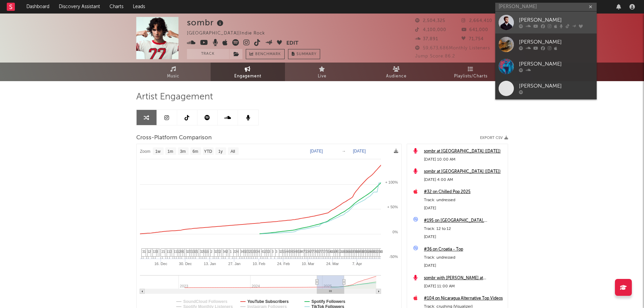 The width and height of the screenshot is (644, 308). I want to click on a: Playlists/Charts, so click(471, 71).